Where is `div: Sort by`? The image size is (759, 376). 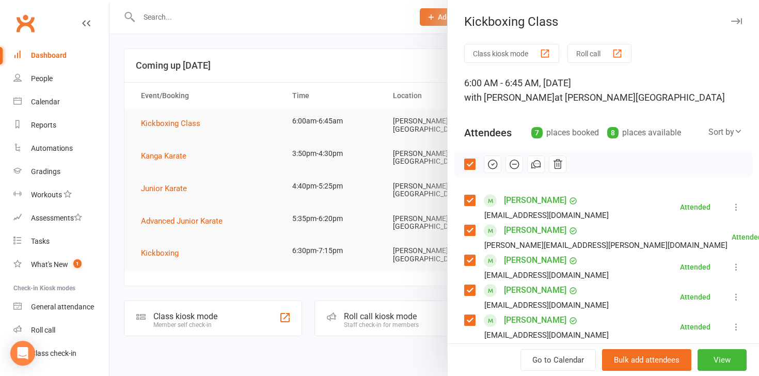
div: Sort by is located at coordinates (726, 132).